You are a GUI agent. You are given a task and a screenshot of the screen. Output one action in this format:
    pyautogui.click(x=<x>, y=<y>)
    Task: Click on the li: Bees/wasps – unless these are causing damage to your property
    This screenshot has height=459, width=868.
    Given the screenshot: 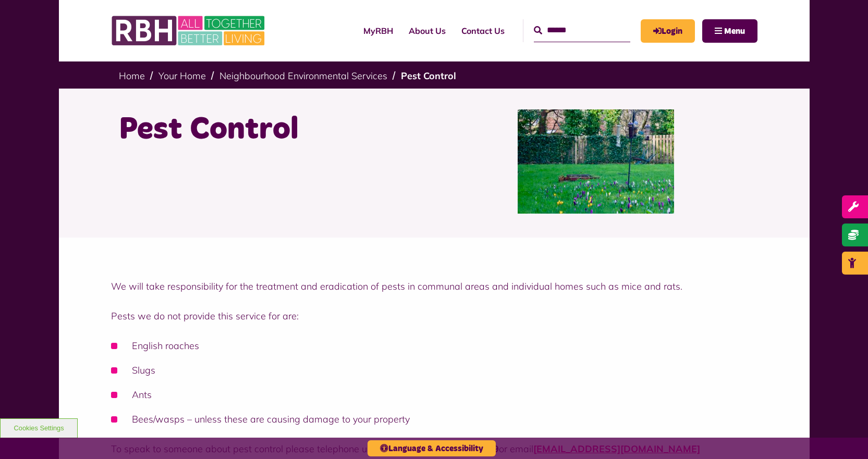 What is the action you would take?
    pyautogui.click(x=434, y=419)
    